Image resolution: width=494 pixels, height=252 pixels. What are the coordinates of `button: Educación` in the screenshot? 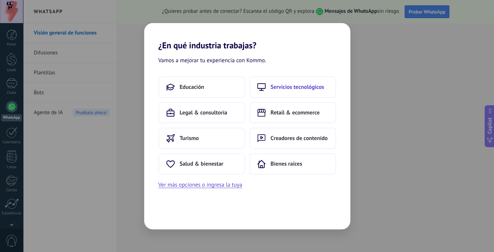 It's located at (202, 87).